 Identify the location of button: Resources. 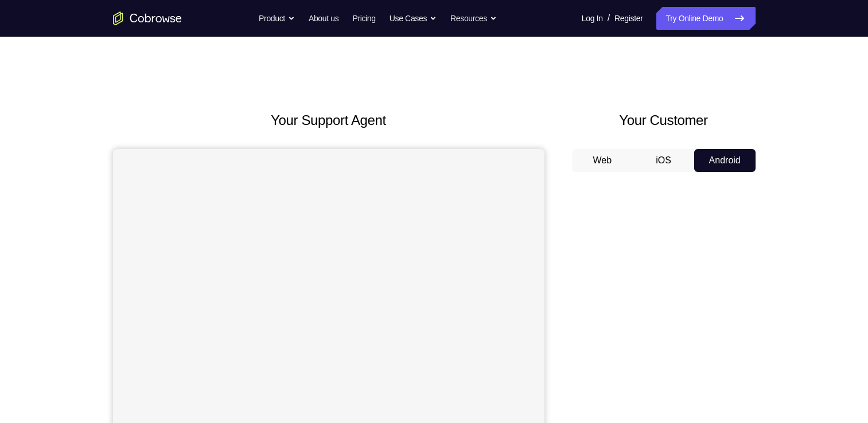
(474, 19).